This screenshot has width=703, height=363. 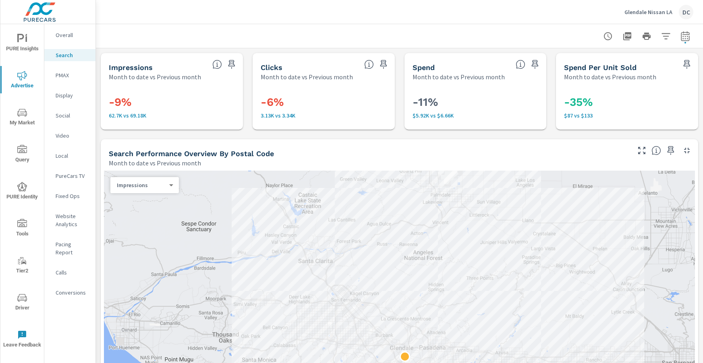 What do you see at coordinates (369, 64) in the screenshot?
I see `span: The number of times an ad was clicked by a consumer.` at bounding box center [369, 64].